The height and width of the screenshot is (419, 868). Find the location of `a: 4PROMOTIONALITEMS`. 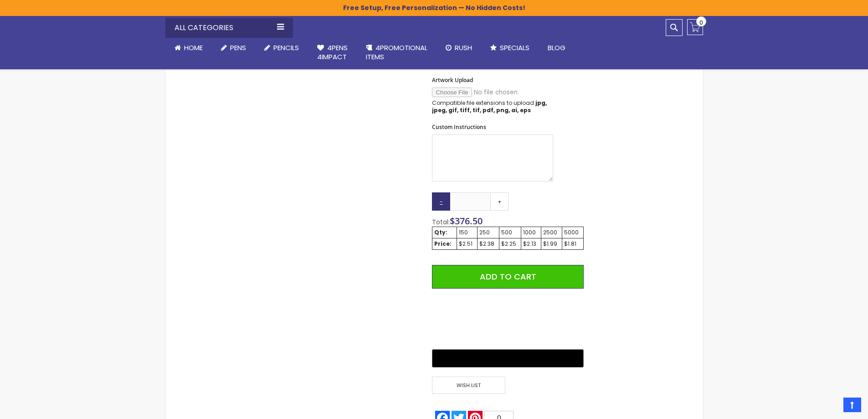

a: 4PROMOTIONALITEMS is located at coordinates (396, 52).